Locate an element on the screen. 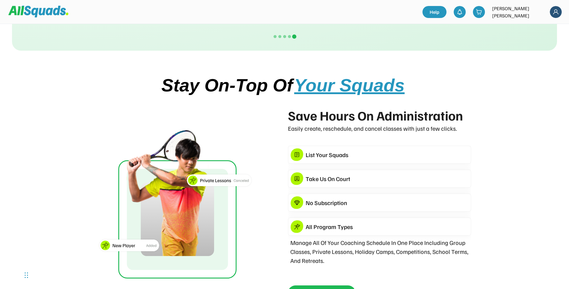  img: shopping-cart-01%20%281%29.svg is located at coordinates (479, 12).